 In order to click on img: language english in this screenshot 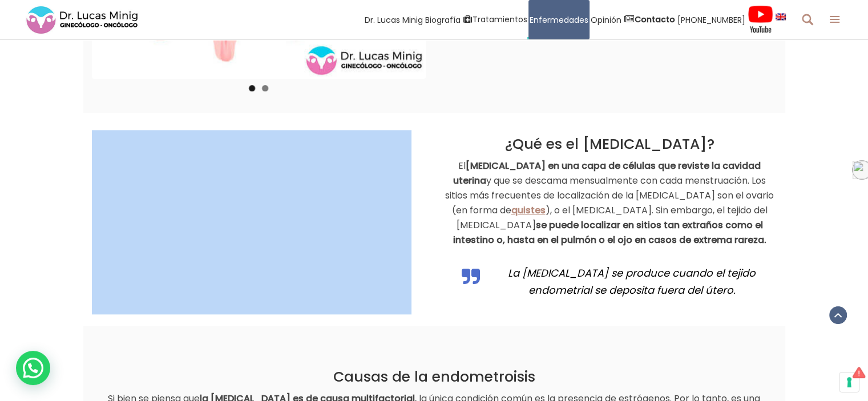, I will do `click(781, 16)`.